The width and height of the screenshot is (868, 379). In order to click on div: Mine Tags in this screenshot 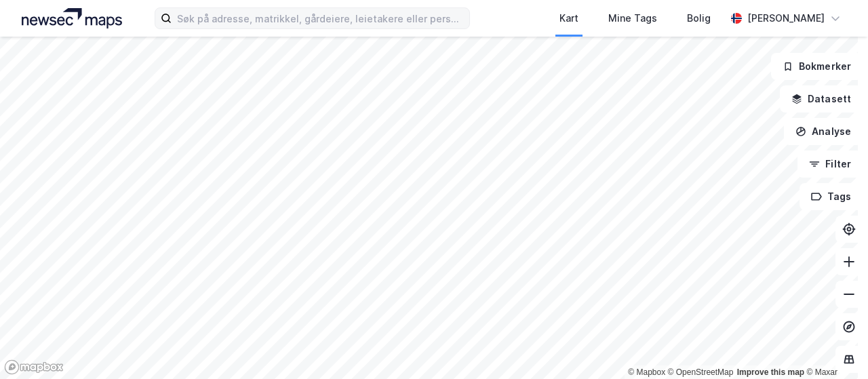, I will do `click(633, 18)`.